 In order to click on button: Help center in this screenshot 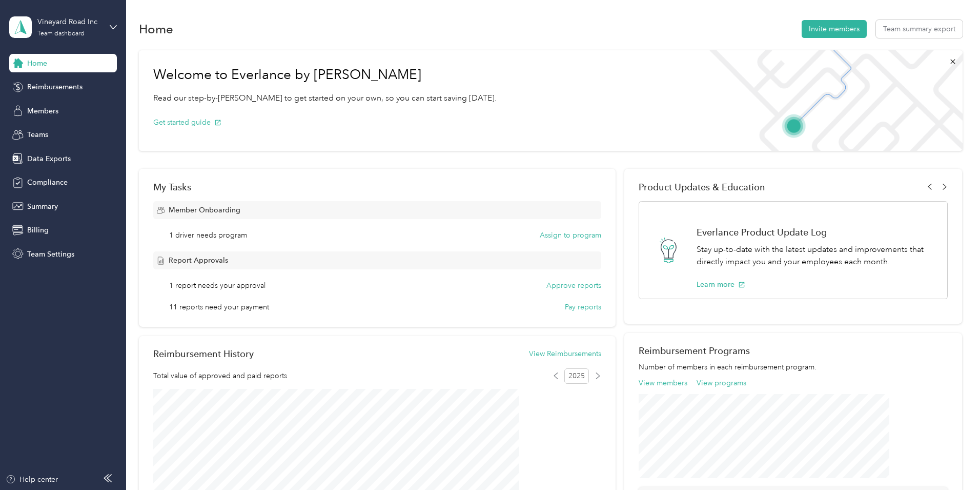, I will do `click(32, 479)`.